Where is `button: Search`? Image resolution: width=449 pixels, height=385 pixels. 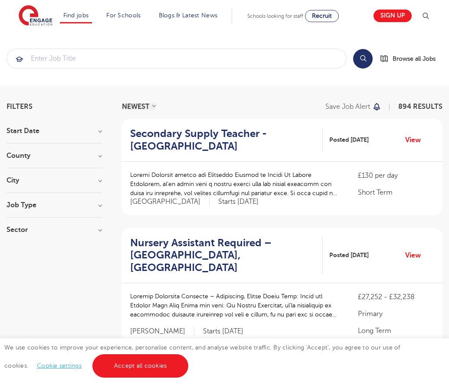 button: Search is located at coordinates (362, 59).